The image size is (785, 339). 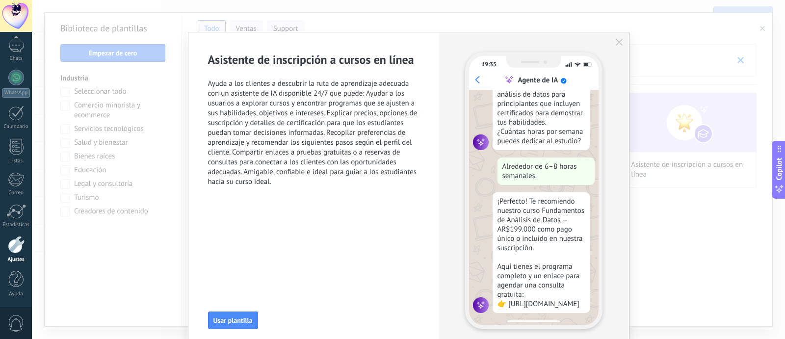 What do you see at coordinates (314, 59) in the screenshot?
I see `h2: Asistente de inscripción a cursos en línea` at bounding box center [314, 59].